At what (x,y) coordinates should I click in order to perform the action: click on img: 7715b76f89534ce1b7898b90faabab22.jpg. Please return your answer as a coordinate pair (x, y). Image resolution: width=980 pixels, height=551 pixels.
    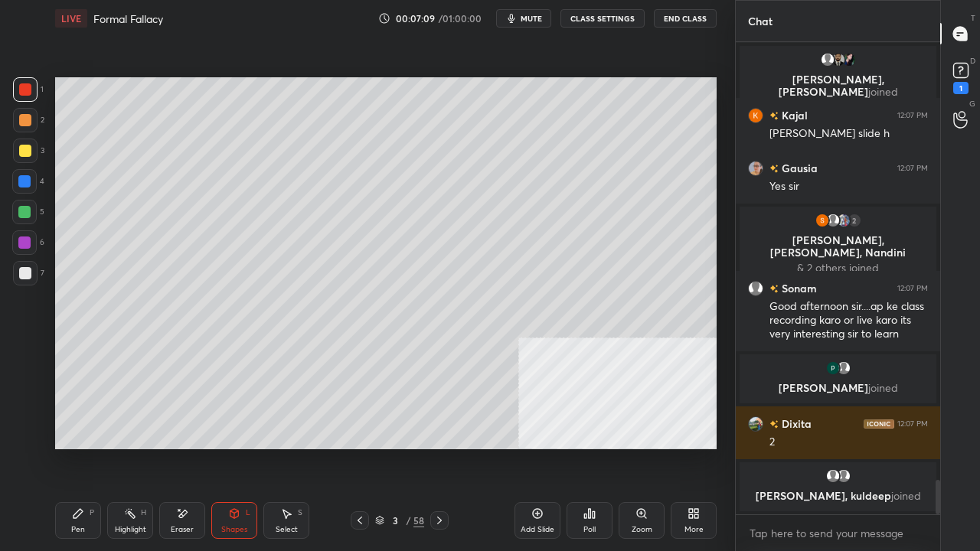
    Looking at the image, I should click on (756, 423).